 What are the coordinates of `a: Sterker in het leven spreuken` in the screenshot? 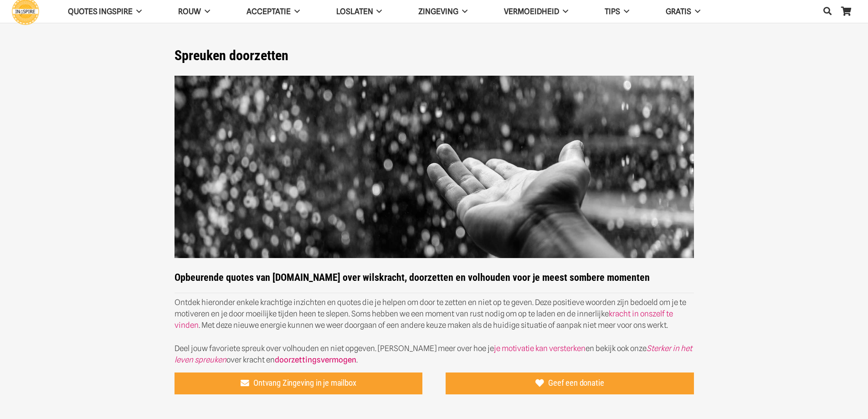 It's located at (434, 353).